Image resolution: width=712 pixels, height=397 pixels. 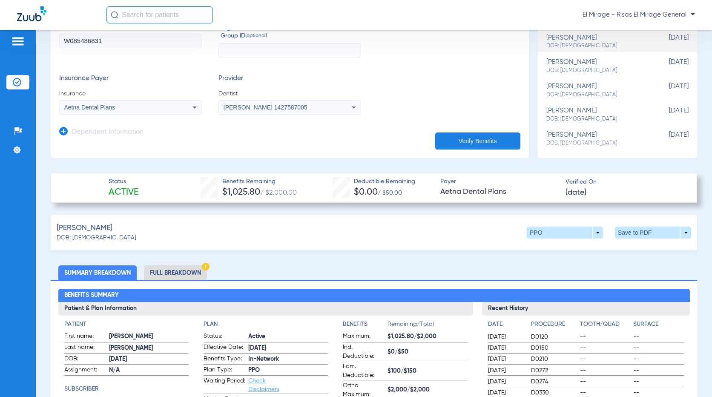 What do you see at coordinates (149, 370) in the screenshot?
I see `span: N/A` at bounding box center [149, 370].